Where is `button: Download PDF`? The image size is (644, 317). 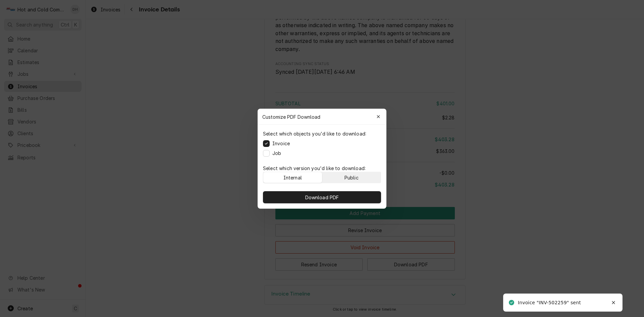 button: Download PDF is located at coordinates (322, 197).